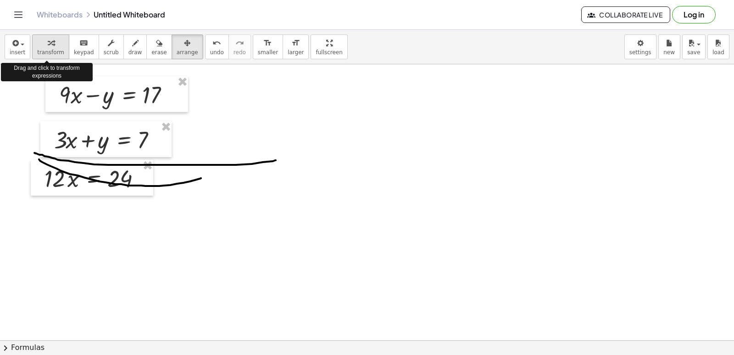 Image resolution: width=734 pixels, height=355 pixels. Describe the element at coordinates (84, 47) in the screenshot. I see `button: keyboardkeypad` at that location.